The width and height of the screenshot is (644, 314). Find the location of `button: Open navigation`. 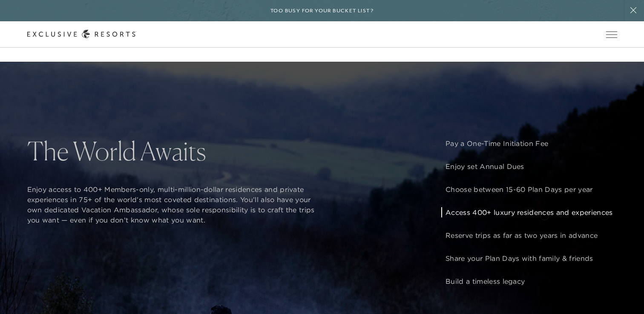

button: Open navigation is located at coordinates (611, 34).